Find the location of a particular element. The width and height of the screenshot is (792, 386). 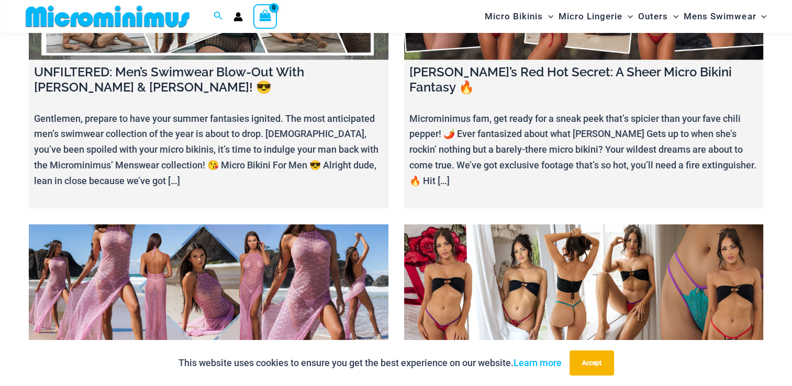

a: (Sweet ‘n Spicy! 🌶️) Rebel Babe Tayla in Her Sexy Mesh Dress is located at coordinates (208, 287).